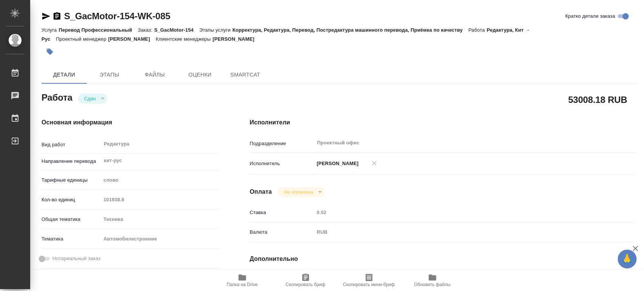 The width and height of the screenshot is (644, 291). I want to click on p: Подразделение, so click(282, 144).